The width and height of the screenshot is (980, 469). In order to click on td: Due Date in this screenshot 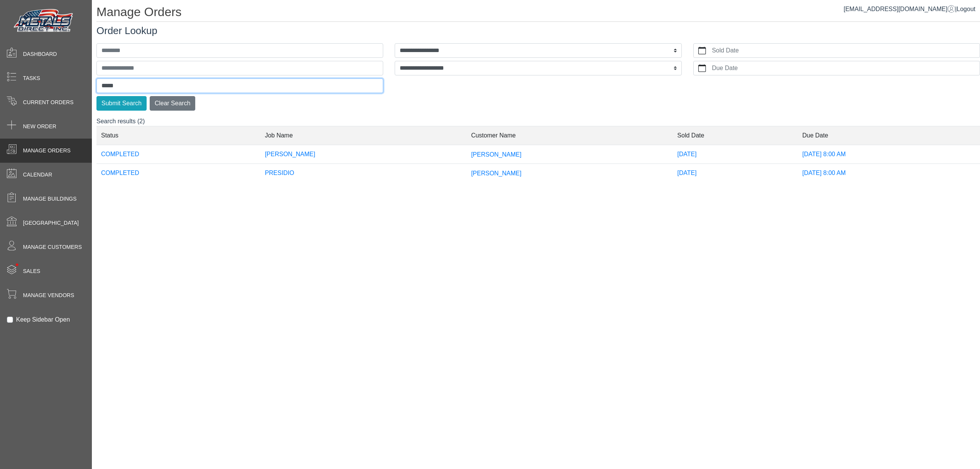, I will do `click(889, 135)`.